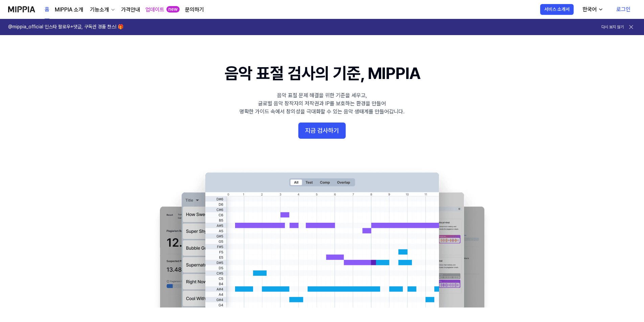 This screenshot has height=322, width=644. What do you see at coordinates (155, 10) in the screenshot?
I see `a: 업데이트` at bounding box center [155, 10].